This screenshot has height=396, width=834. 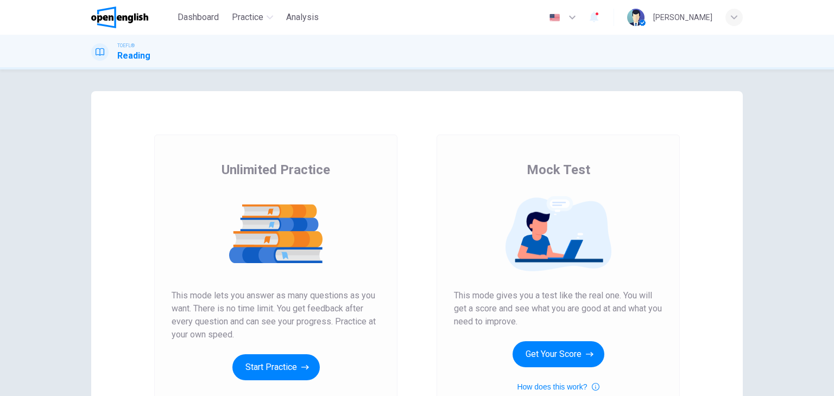 I want to click on span: Practice, so click(x=248, y=17).